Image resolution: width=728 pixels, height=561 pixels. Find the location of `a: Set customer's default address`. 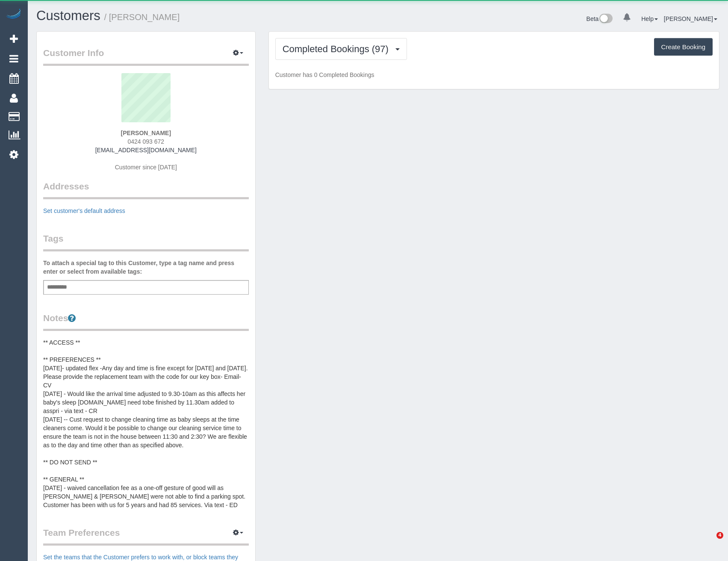

a: Set customer's default address is located at coordinates (84, 210).